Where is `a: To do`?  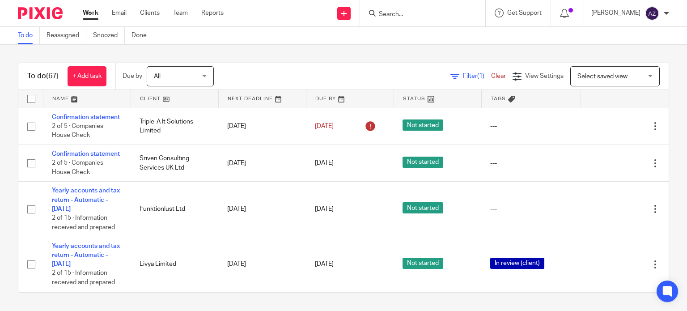 a: To do is located at coordinates (29, 35).